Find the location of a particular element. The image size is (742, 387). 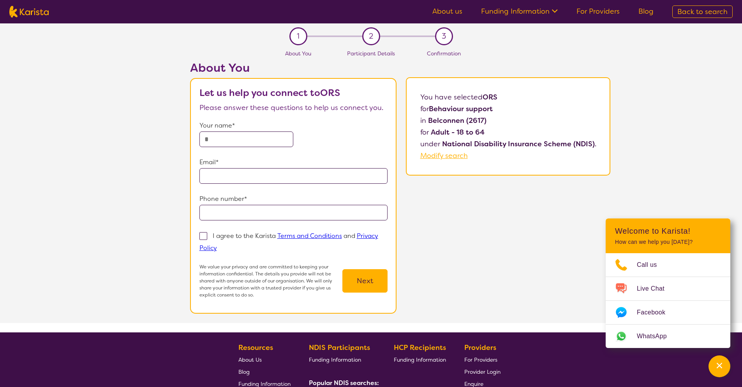

span: About You is located at coordinates (298, 53).